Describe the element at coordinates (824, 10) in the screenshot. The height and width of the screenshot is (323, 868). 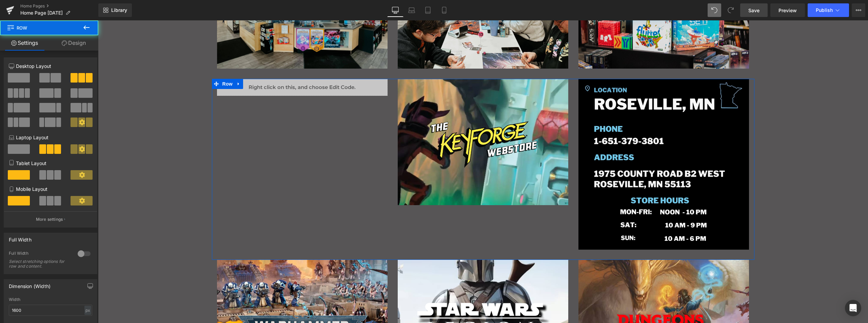
I see `span: Publish` at that location.